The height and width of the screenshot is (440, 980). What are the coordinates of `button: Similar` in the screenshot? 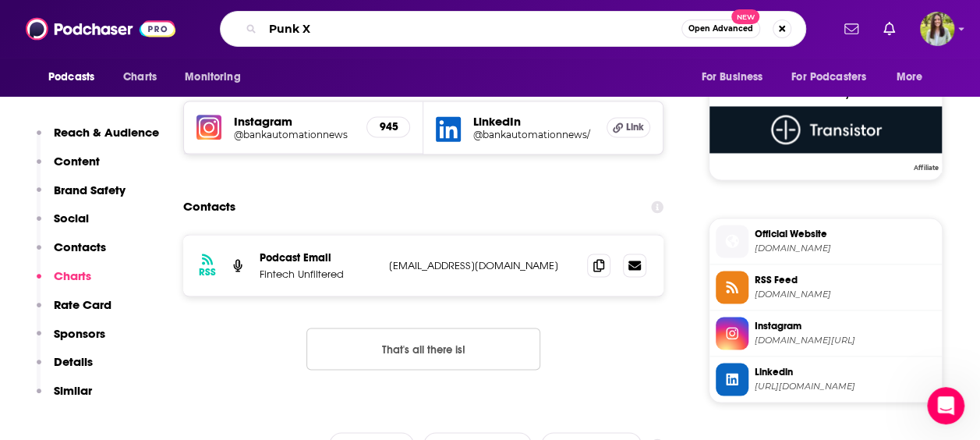 It's located at (64, 397).